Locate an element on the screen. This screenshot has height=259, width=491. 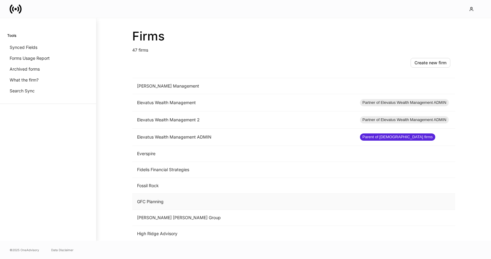
td: Elevatus Wealth Management 2 is located at coordinates (244, 120).